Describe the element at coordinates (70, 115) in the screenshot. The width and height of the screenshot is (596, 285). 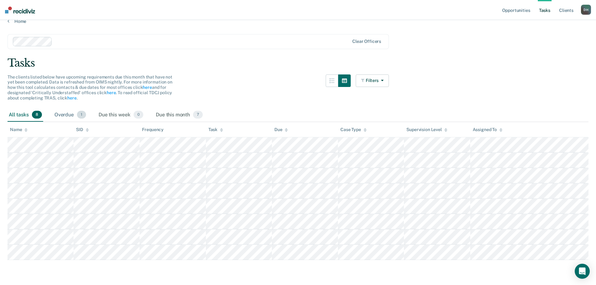
I see `div: Overdue1` at that location.